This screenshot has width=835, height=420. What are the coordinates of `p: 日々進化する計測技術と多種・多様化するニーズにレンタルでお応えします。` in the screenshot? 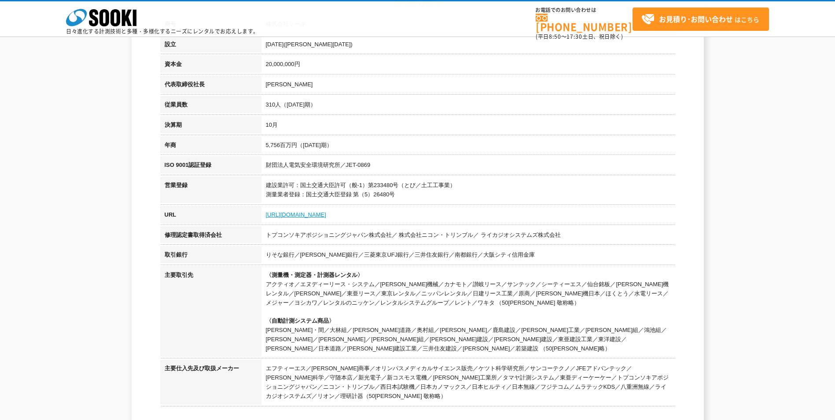 It's located at (162, 31).